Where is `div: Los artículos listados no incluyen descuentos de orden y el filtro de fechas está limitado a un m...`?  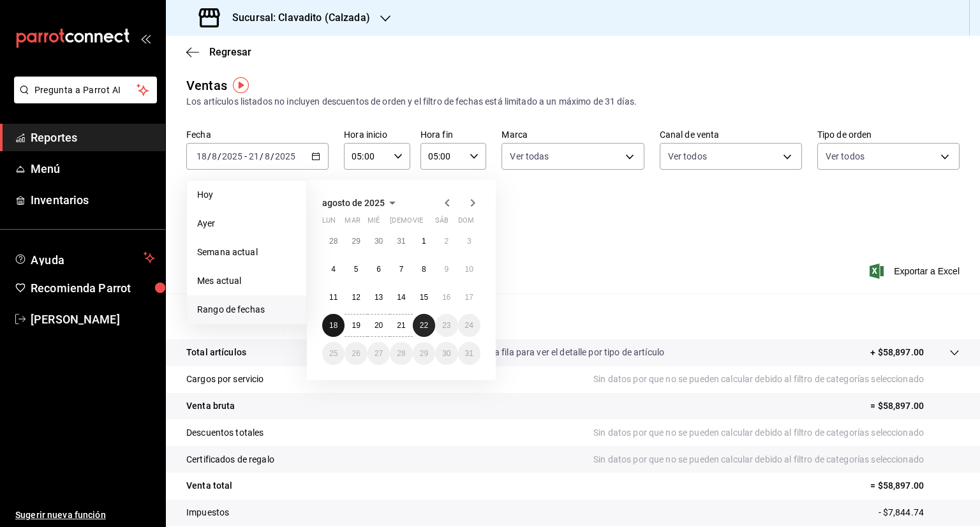 div: Los artículos listados no incluyen descuentos de orden y el filtro de fechas está limitado a un m... is located at coordinates (573, 101).